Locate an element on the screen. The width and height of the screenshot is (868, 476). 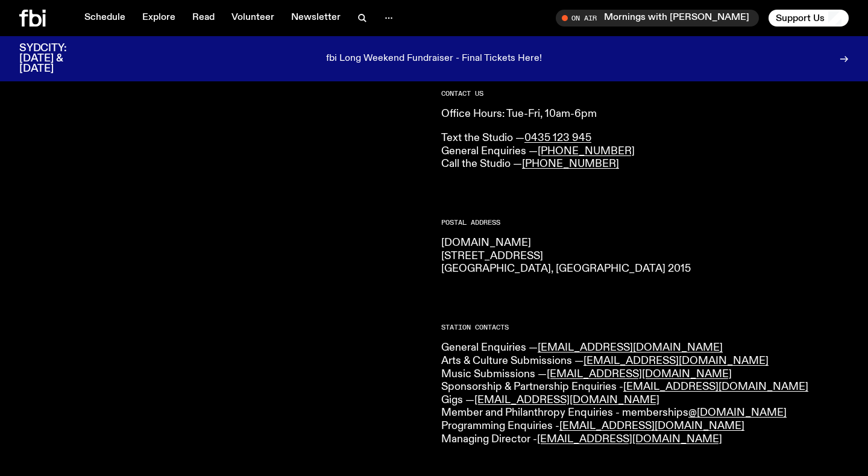
p: fbi Long Weekend Fundraiser - Final Tickets Here! is located at coordinates (434, 59).